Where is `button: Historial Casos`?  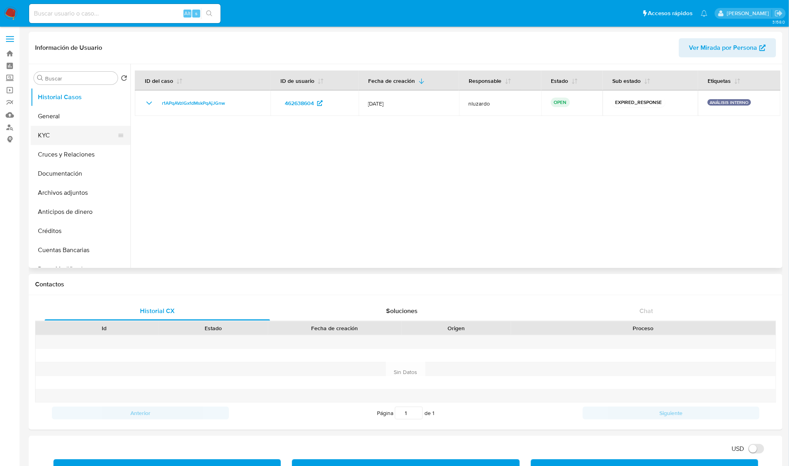
button: Historial Casos is located at coordinates (81, 97).